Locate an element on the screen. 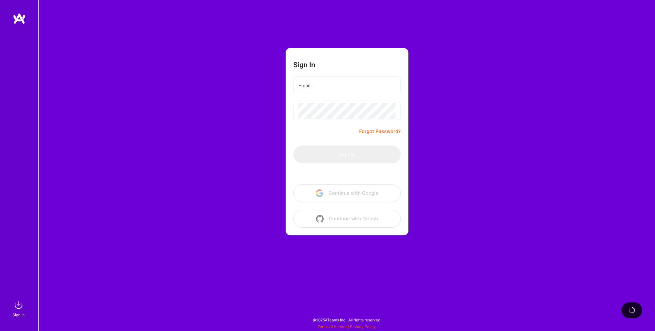  a: sign inSign In is located at coordinates (19, 308).